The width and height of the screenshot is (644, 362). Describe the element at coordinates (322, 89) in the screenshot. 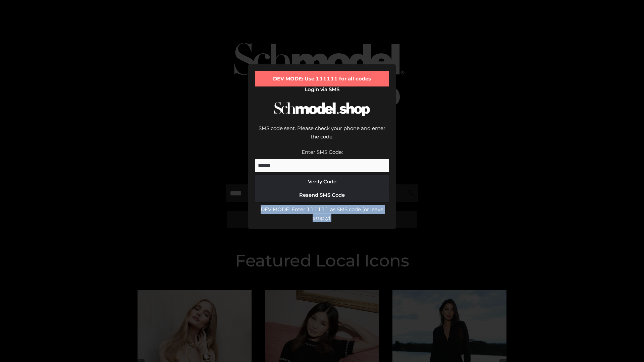

I see `h2: Login via SMS` at that location.